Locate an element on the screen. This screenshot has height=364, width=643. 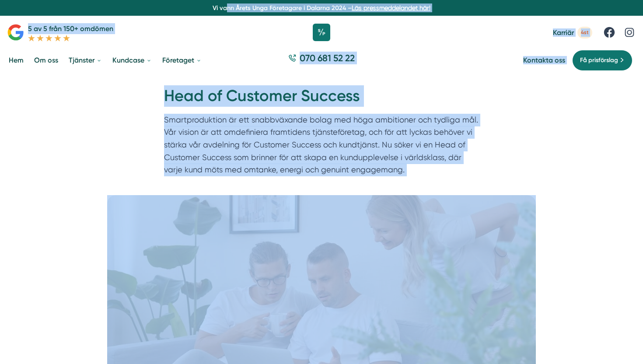
a: Kundcase is located at coordinates (132, 60).